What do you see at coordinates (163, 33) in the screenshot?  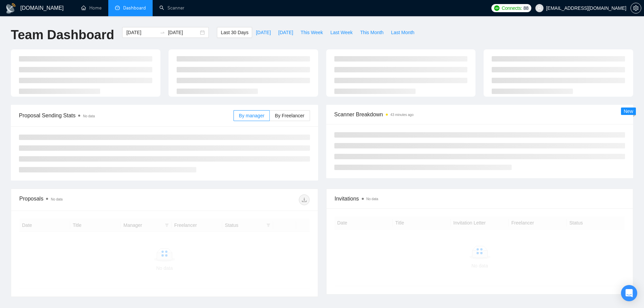 I see `span: to` at bounding box center [163, 33].